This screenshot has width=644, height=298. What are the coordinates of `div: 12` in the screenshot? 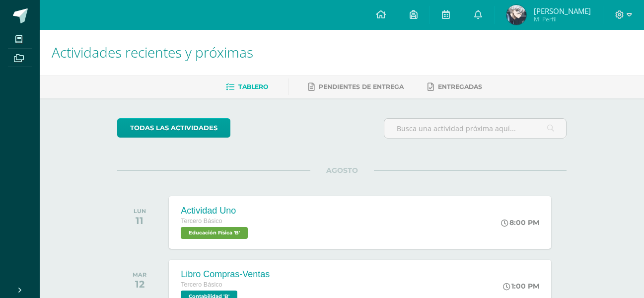 It's located at (140, 284).